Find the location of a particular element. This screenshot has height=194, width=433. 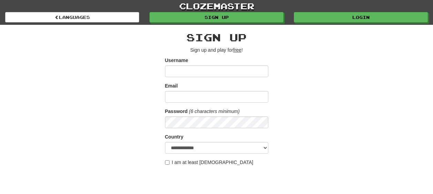

a: Login is located at coordinates (361, 17).